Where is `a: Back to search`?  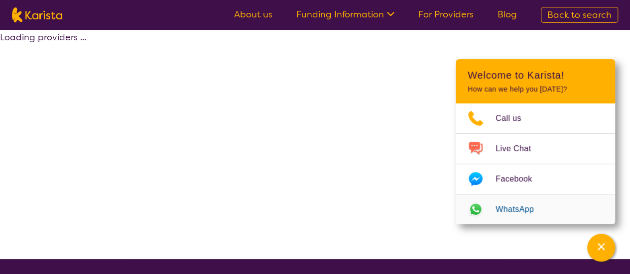
a: Back to search is located at coordinates (579, 15).